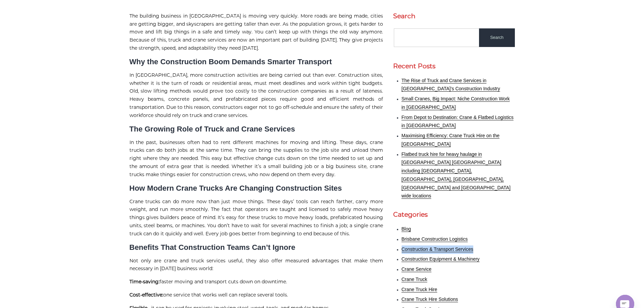 The height and width of the screenshot is (308, 644). Describe the element at coordinates (454, 16) in the screenshot. I see `h2: Search` at that location.